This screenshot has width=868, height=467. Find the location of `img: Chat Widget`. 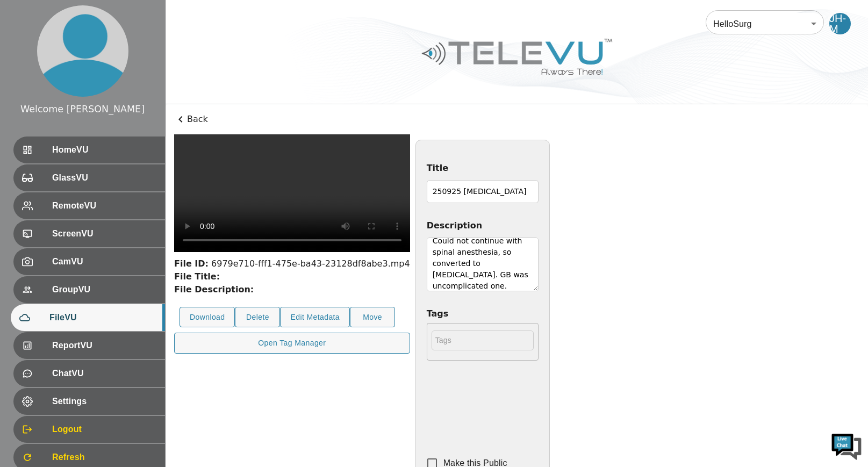

img: Chat Widget is located at coordinates (846, 445).